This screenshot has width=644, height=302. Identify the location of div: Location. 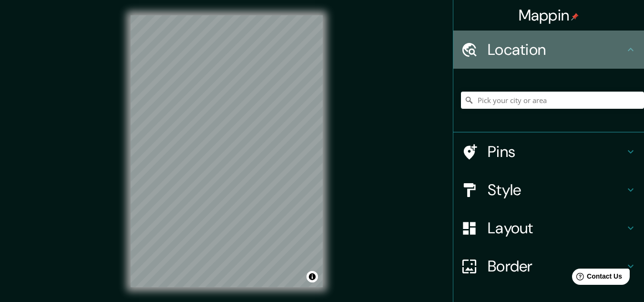
(549, 49).